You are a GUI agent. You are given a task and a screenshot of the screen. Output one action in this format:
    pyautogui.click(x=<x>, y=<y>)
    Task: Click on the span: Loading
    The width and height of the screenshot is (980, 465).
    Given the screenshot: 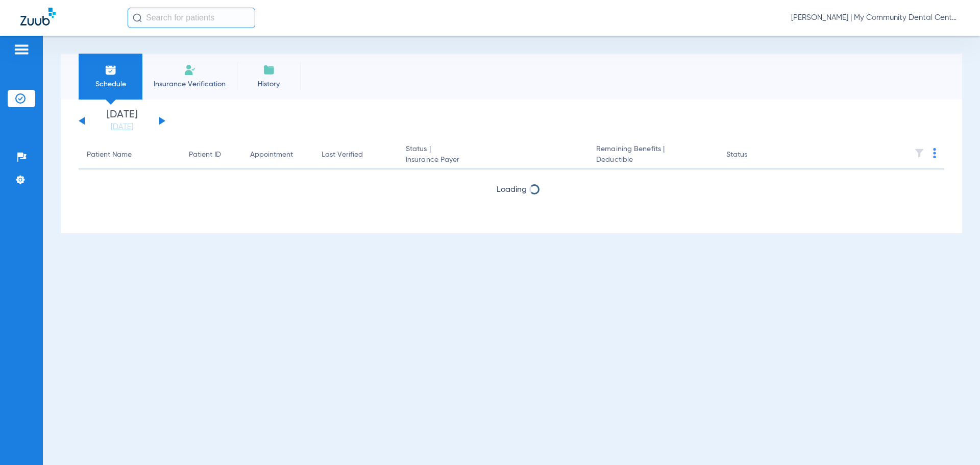 What is the action you would take?
    pyautogui.click(x=511, y=190)
    